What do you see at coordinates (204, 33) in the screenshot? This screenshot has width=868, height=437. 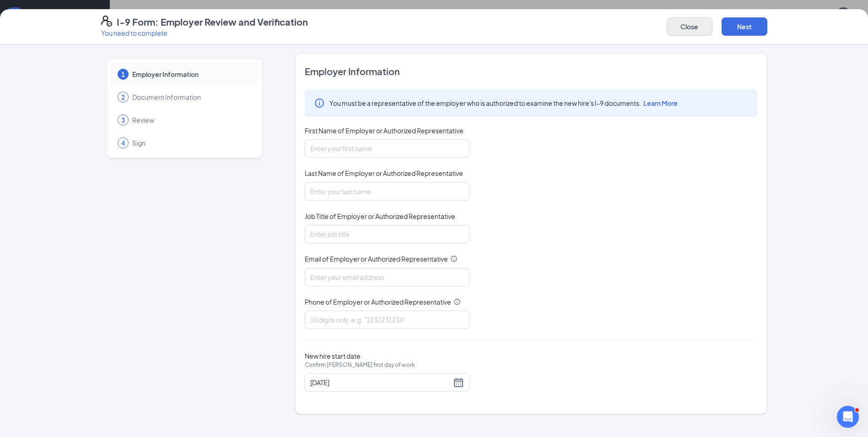 I see `p: You need to complete` at bounding box center [204, 33].